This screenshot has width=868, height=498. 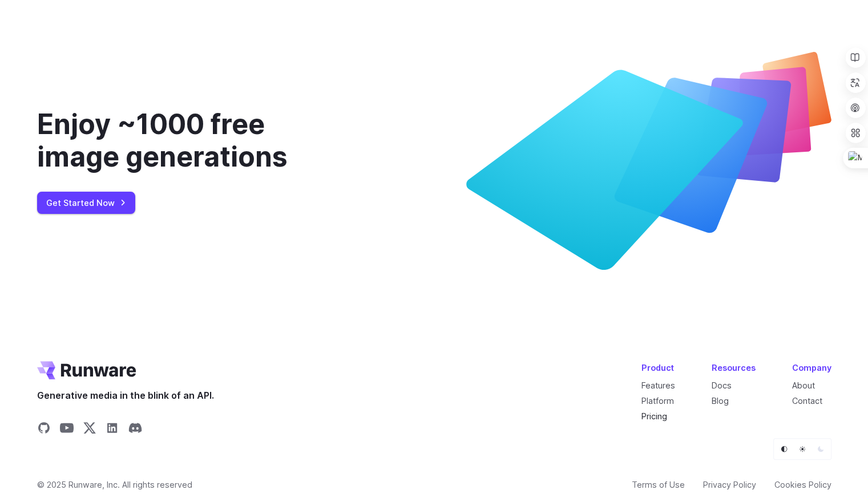 What do you see at coordinates (812, 367) in the screenshot?
I see `div: Company` at bounding box center [812, 367].